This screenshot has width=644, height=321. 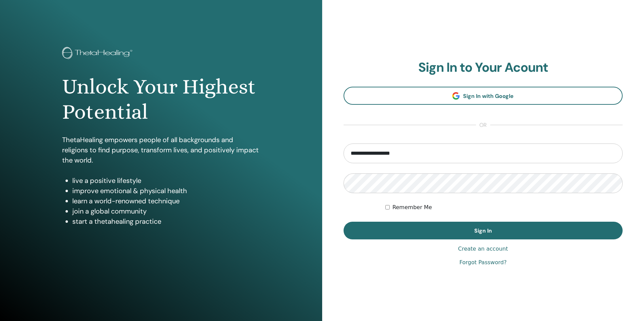 What do you see at coordinates (161, 150) in the screenshot?
I see `p: ThetaHealing empowers people of all backgrounds and religions to find purpose, transform lives, a...` at bounding box center [161, 150].